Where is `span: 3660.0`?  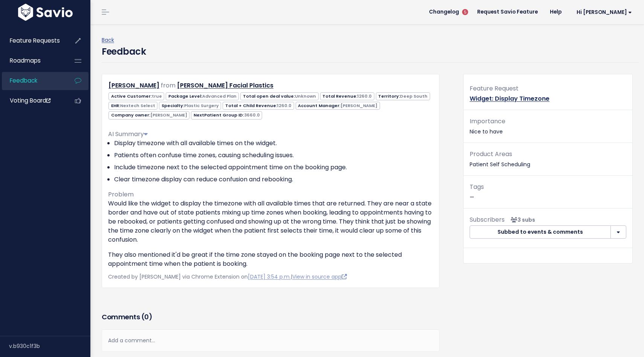 span: 3660.0 is located at coordinates (252, 115).